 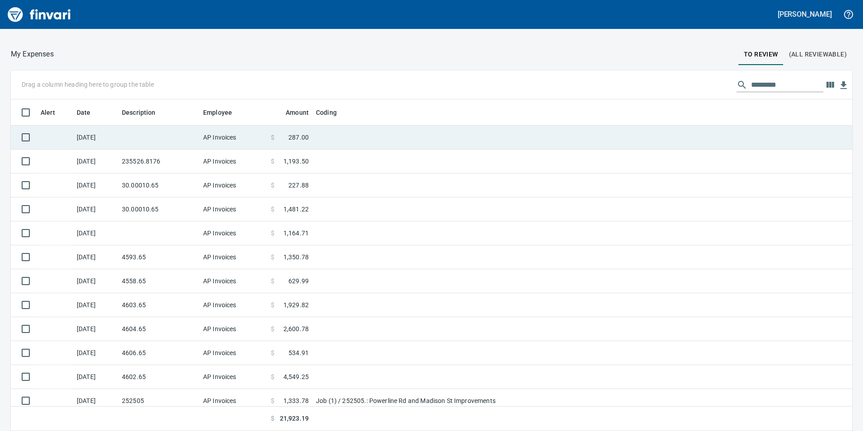 I want to click on span: 1,164.71, so click(x=296, y=233).